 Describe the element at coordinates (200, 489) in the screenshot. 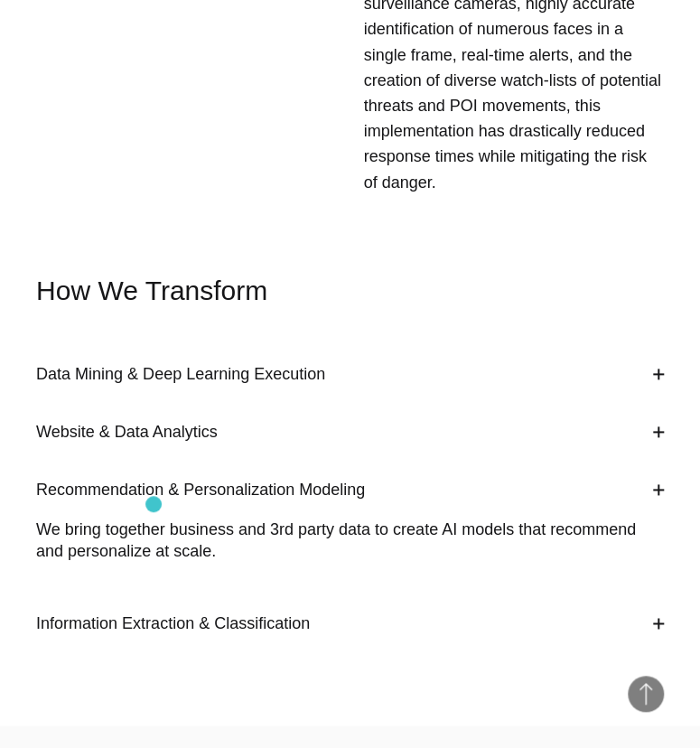

I see `span: Recommendation & Personalization Modeling` at that location.